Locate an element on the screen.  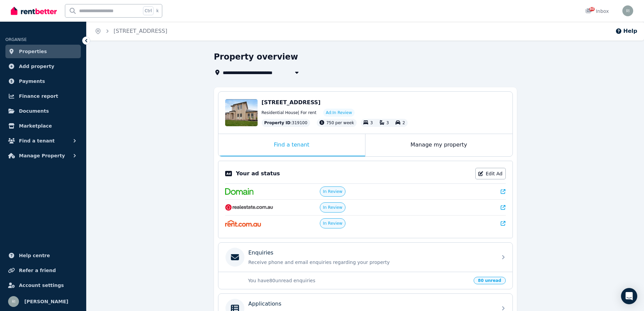
span: Add property is located at coordinates (36, 66).